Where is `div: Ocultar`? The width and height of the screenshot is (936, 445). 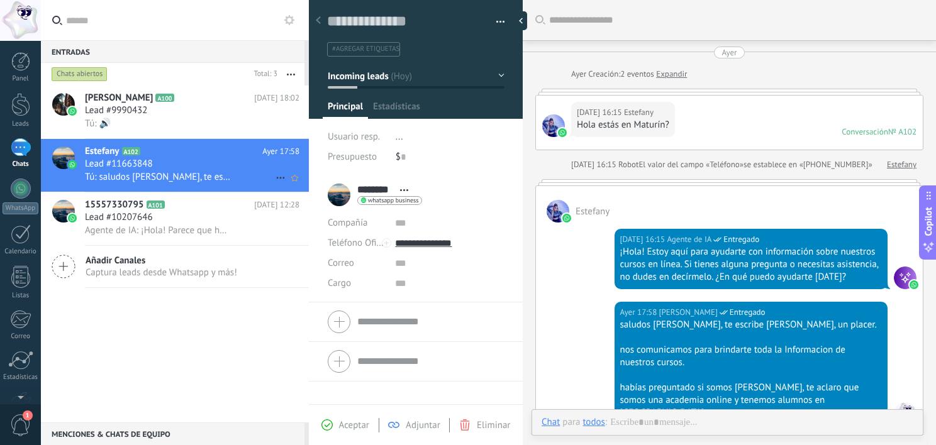
div: Ocultar is located at coordinates (521, 21).